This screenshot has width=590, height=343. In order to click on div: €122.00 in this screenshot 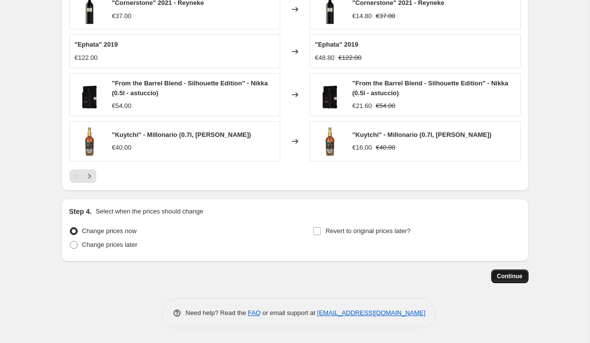, I will do `click(86, 58)`.